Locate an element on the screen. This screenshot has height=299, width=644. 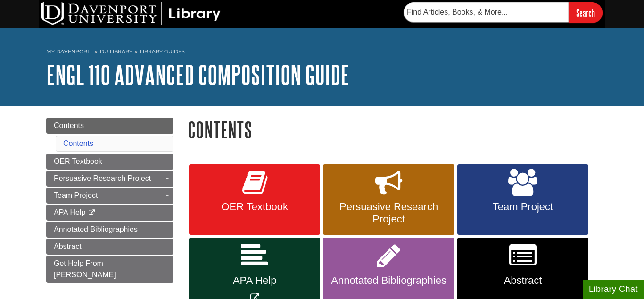
a: Abstract is located at coordinates (110, 246).